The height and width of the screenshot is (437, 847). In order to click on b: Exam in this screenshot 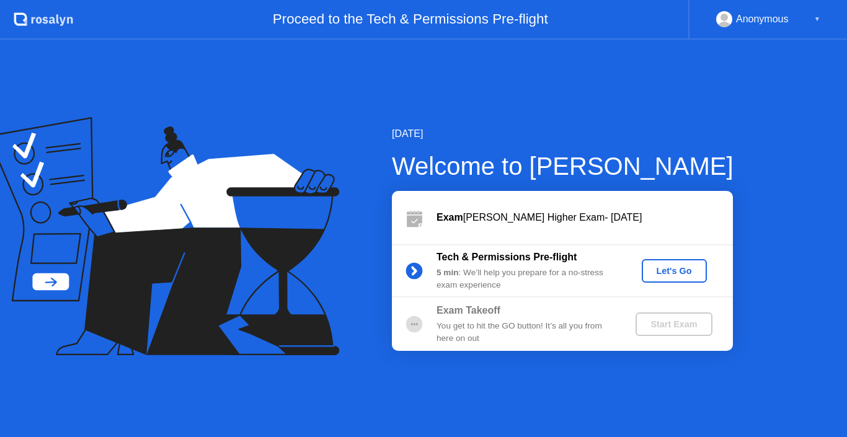, I will do `click(450, 217)`.